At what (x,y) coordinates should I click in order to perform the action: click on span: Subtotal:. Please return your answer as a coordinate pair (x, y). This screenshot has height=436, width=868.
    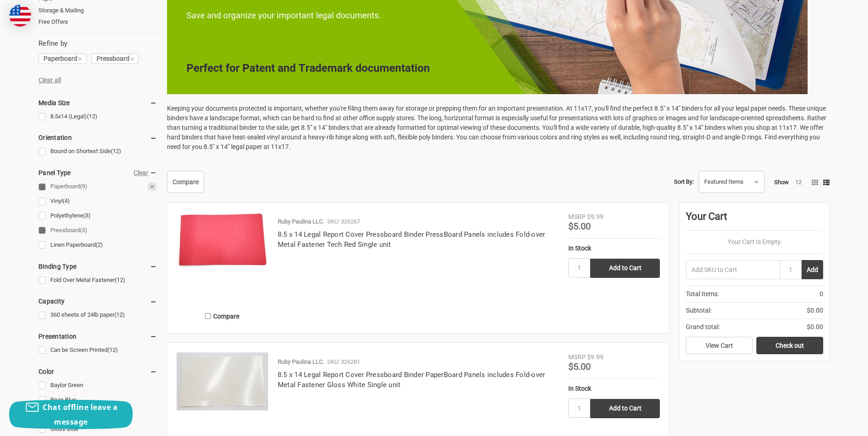
    Looking at the image, I should click on (699, 310).